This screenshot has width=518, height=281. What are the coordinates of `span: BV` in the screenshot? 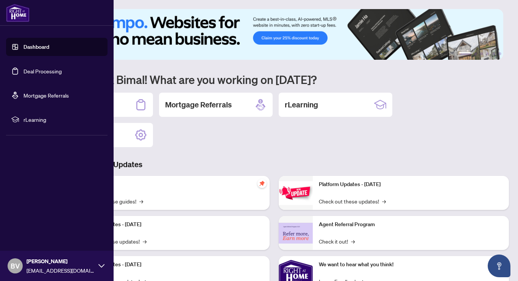 It's located at (15, 266).